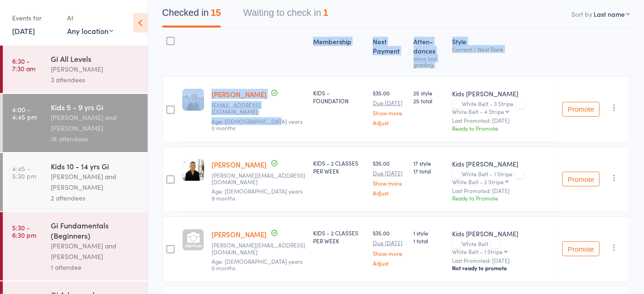 The width and height of the screenshot is (644, 294). What do you see at coordinates (429, 93) in the screenshot?
I see `span: 25 style` at bounding box center [429, 93].